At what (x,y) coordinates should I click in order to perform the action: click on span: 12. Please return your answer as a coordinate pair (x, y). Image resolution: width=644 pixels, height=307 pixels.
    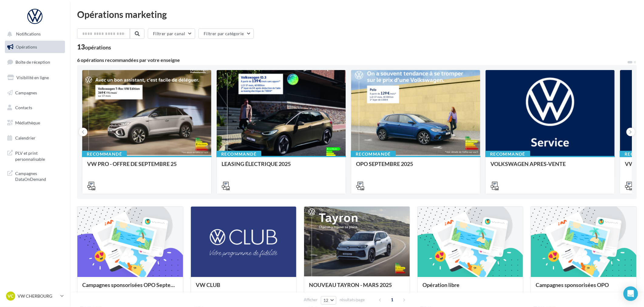
    Looking at the image, I should click on (326, 301).